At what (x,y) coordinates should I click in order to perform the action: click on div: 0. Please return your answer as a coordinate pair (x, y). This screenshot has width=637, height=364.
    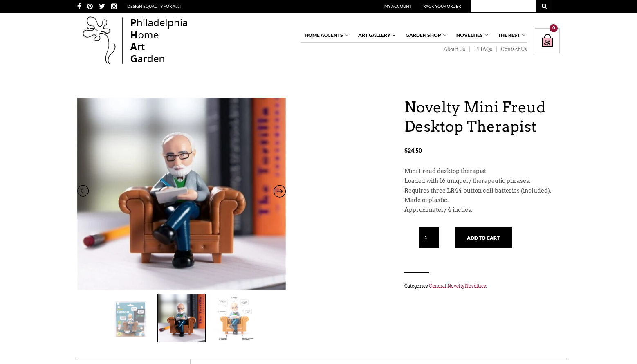
    Looking at the image, I should click on (554, 28).